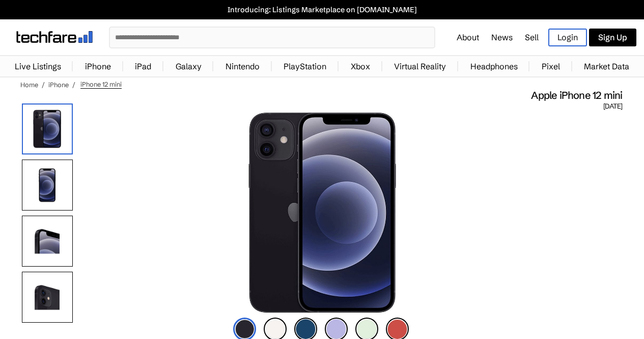  What do you see at coordinates (576, 96) in the screenshot?
I see `span: Apple iPhone 12 mini` at bounding box center [576, 96].